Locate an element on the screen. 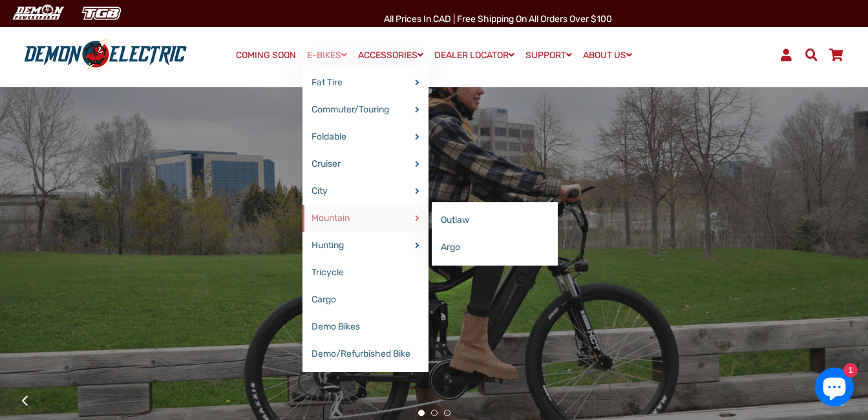  a: ACCESSORIES is located at coordinates (390, 55).